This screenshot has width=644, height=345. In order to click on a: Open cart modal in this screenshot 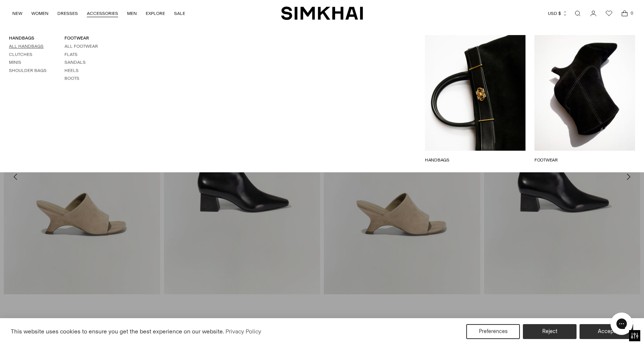, I will do `click(624, 14)`.